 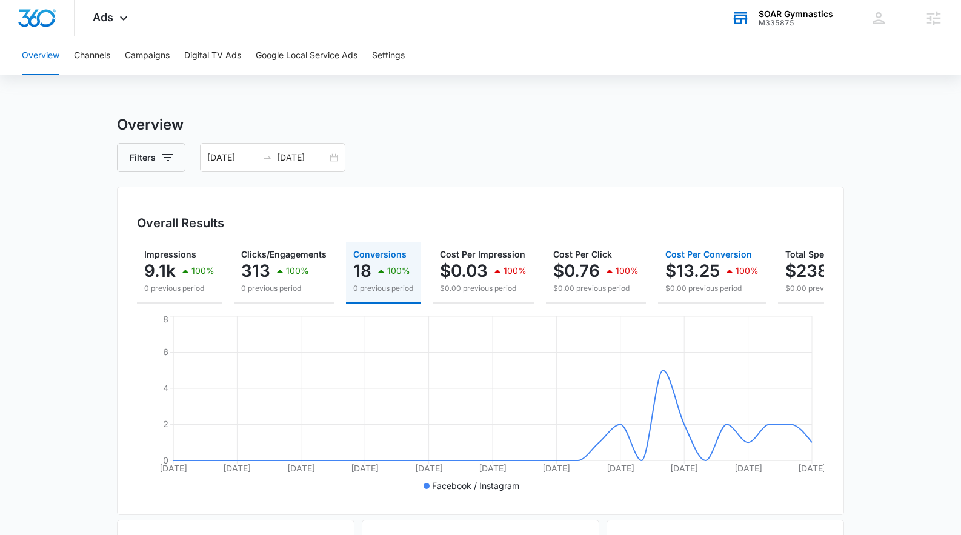 I want to click on div: v 4.0.25, so click(x=47, y=24).